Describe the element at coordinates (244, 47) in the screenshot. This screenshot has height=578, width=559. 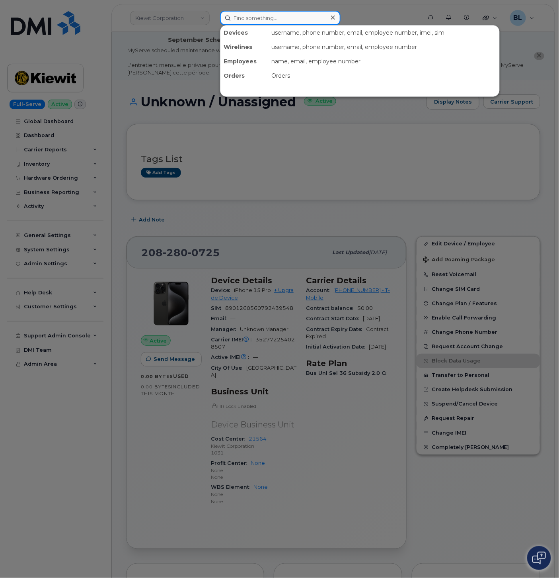
I see `div: Wirelines` at that location.